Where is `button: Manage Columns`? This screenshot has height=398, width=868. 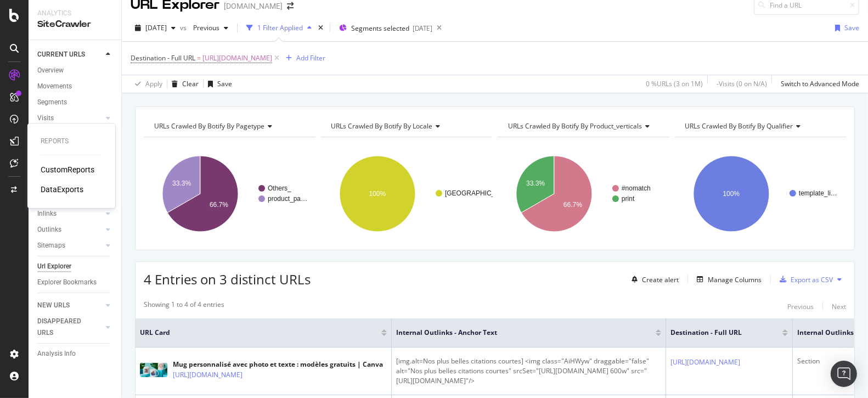
button: Manage Columns is located at coordinates (726, 279).